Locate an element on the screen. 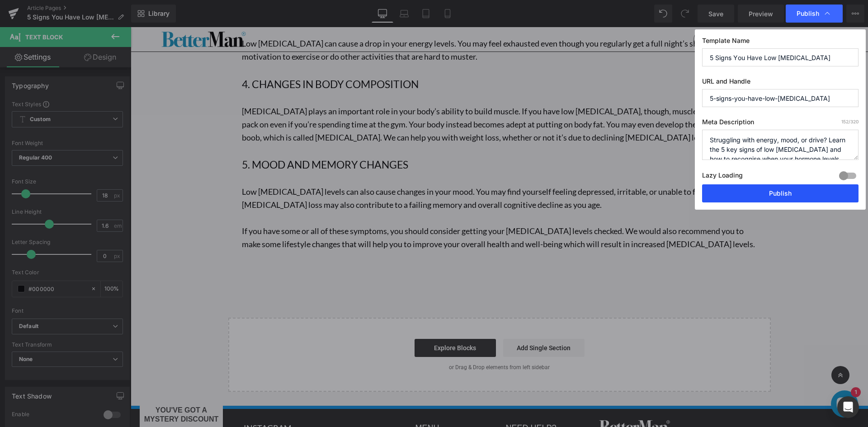  label: URL and Handle is located at coordinates (780, 83).